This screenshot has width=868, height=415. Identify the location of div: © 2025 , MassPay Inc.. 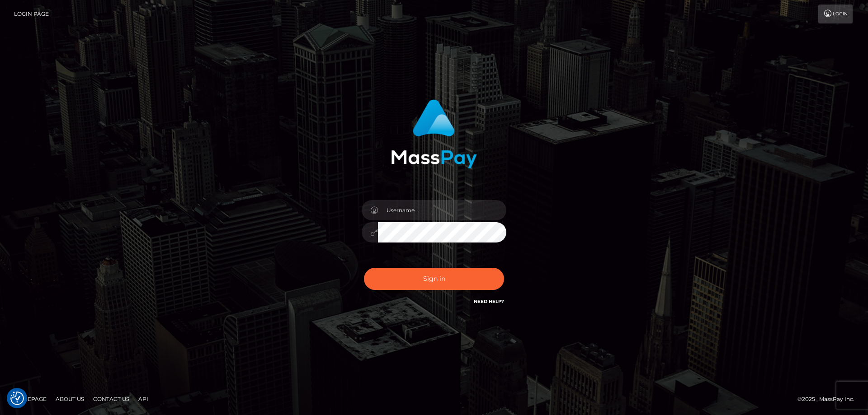
(829, 400).